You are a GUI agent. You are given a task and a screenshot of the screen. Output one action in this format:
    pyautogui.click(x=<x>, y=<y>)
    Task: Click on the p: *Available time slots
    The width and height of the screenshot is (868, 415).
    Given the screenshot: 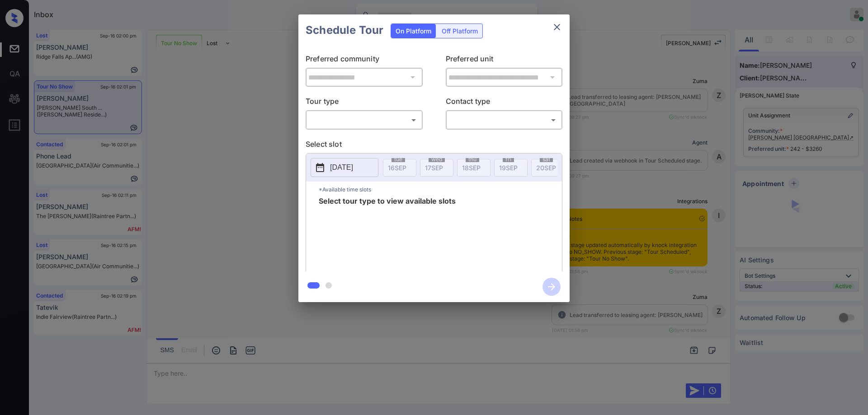 What is the action you would take?
    pyautogui.click(x=440, y=189)
    